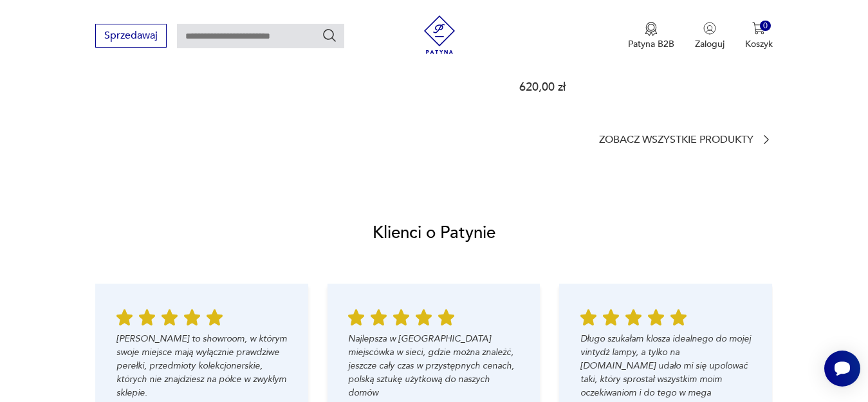 The image size is (868, 402). Describe the element at coordinates (651, 29) in the screenshot. I see `img: Ikona medalu` at that location.